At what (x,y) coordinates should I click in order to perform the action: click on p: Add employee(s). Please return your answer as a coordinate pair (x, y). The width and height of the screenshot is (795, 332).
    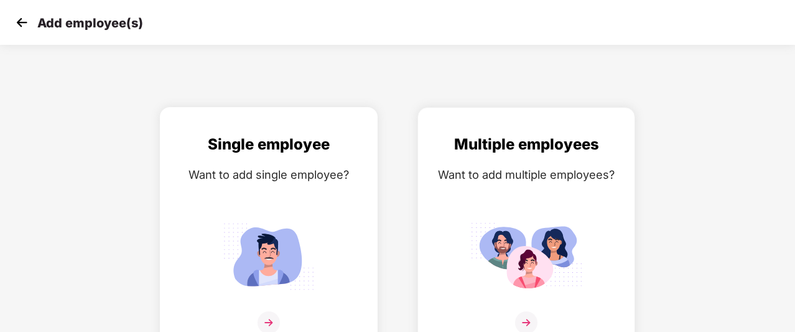
    Looking at the image, I should click on (90, 23).